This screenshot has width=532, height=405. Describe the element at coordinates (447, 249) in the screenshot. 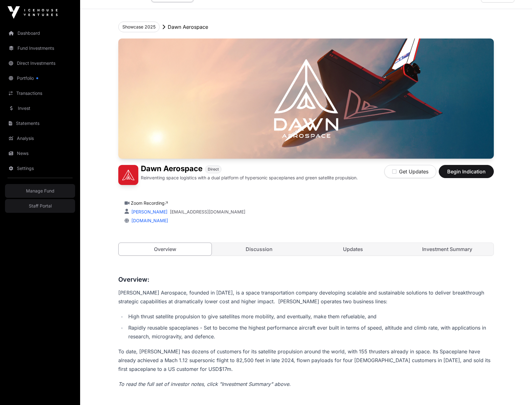

I see `a: Investment Summary` at that location.